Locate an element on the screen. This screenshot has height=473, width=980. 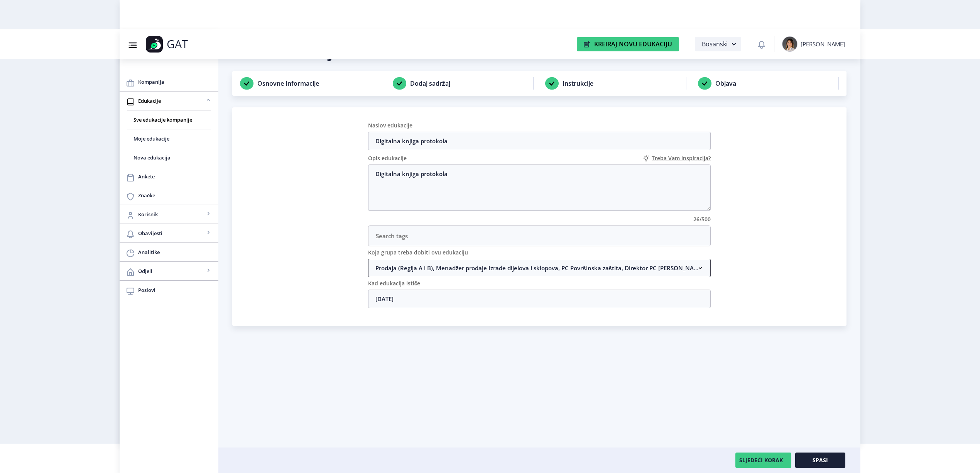
input: Datum isteka is located at coordinates (539, 298).